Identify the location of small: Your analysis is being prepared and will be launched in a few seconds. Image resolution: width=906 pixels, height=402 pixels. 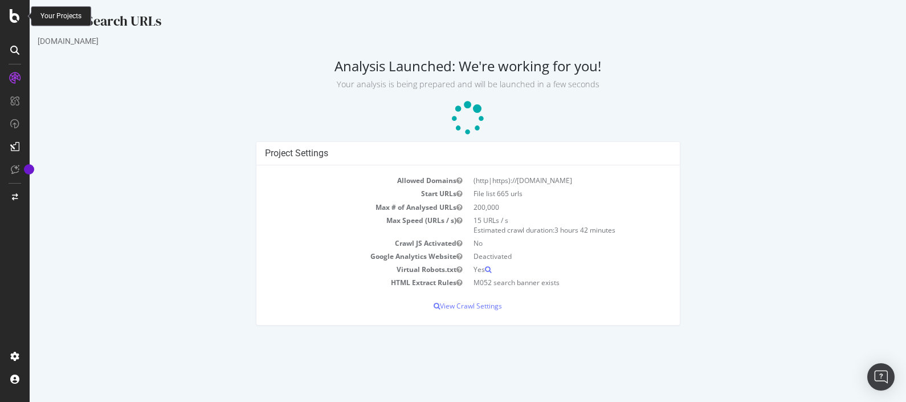
(438, 84).